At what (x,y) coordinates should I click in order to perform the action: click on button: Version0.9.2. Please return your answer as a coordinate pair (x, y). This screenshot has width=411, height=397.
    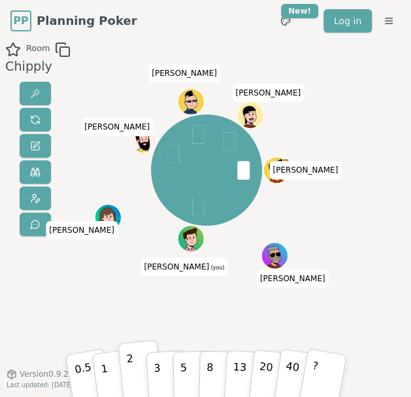
    Looking at the image, I should click on (37, 374).